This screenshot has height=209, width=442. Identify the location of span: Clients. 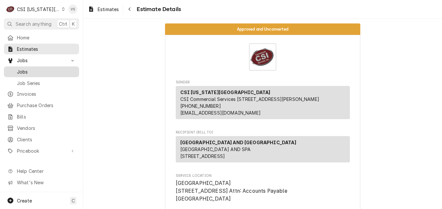
(46, 139).